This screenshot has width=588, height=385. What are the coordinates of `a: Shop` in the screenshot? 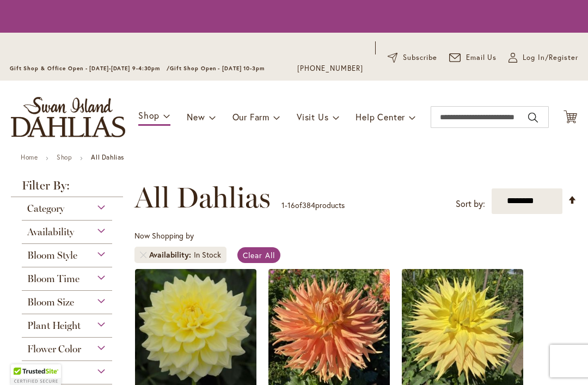 It's located at (64, 157).